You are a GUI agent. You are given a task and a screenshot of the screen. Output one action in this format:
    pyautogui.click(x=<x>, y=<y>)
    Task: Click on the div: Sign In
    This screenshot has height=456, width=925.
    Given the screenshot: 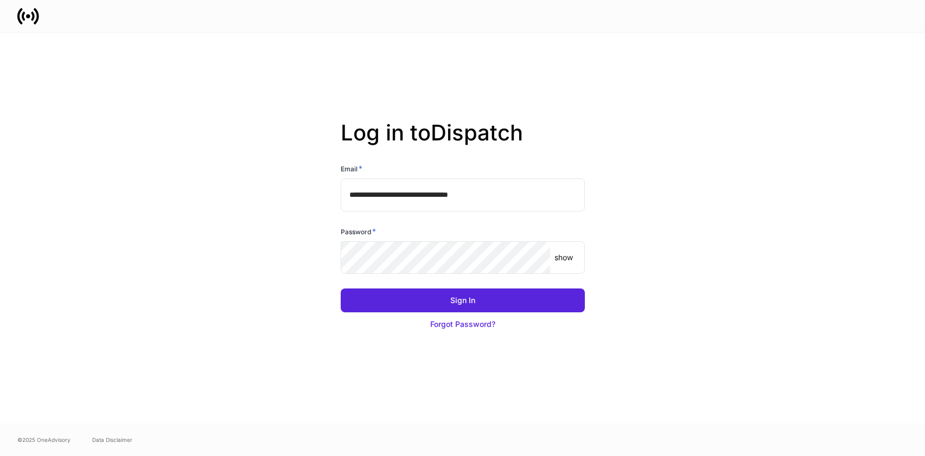 What is the action you would take?
    pyautogui.click(x=463, y=300)
    